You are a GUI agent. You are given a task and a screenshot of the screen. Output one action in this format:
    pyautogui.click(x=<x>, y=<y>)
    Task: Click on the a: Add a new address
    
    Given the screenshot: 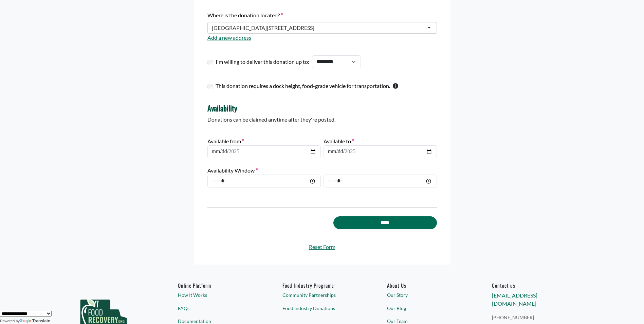 What is the action you would take?
    pyautogui.click(x=229, y=38)
    